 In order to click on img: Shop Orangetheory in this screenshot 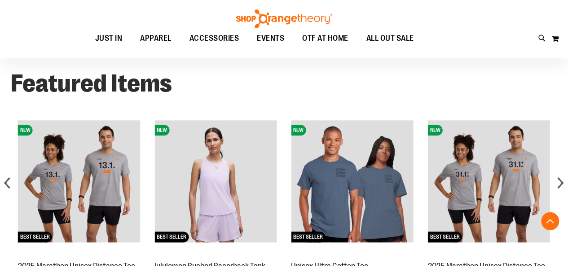, I will do `click(284, 19)`.